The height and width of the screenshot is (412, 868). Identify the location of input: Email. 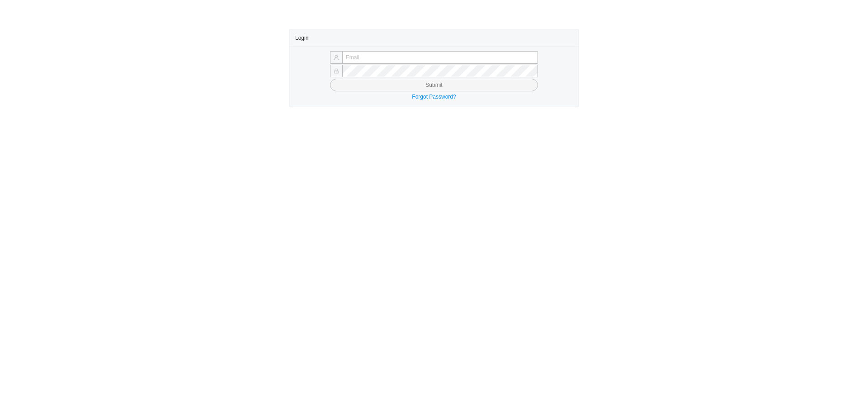
(440, 57).